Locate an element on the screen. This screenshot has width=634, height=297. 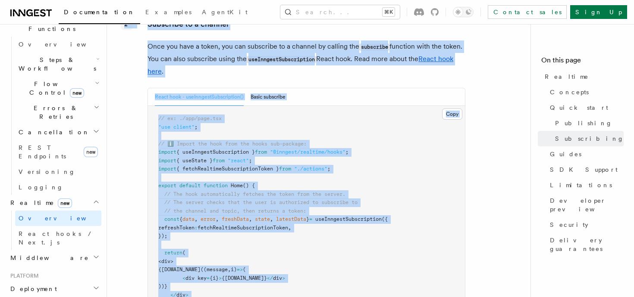
span: Steps & Workflows is located at coordinates (56, 64).